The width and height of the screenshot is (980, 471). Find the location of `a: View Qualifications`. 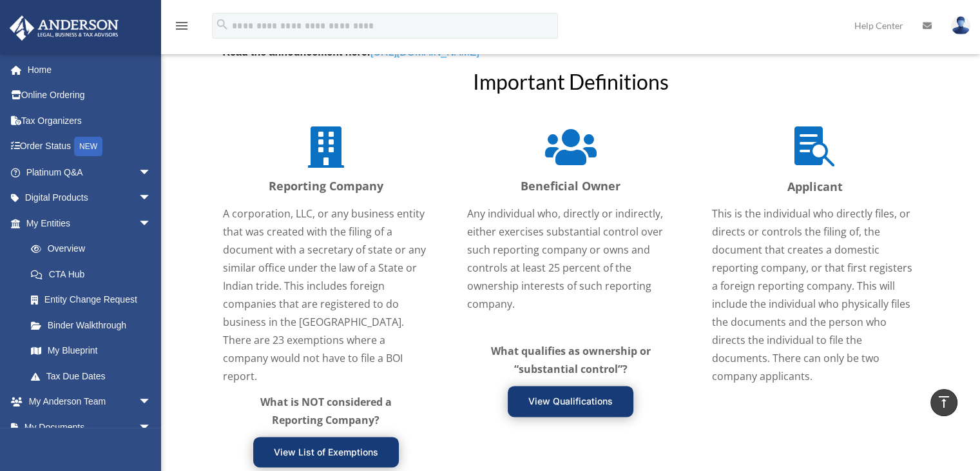

a: View Qualifications is located at coordinates (570, 401).